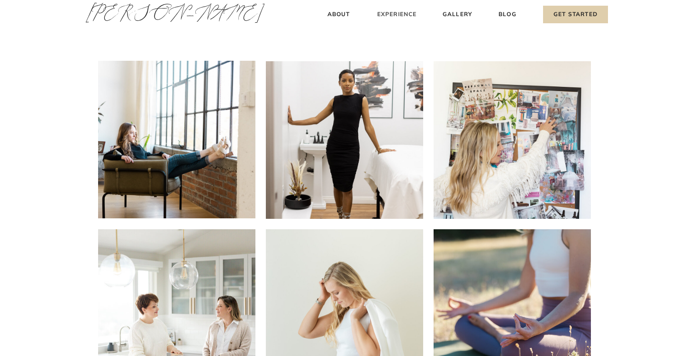  I want to click on a: Get Started, so click(576, 14).